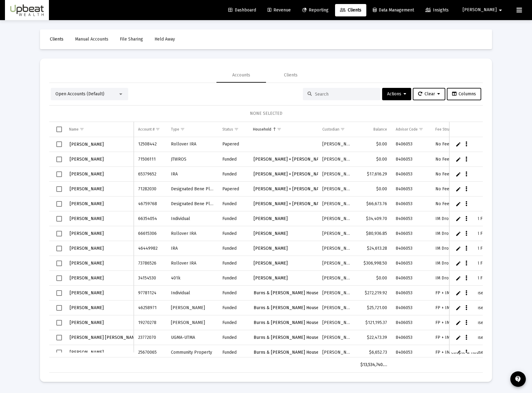 Image resolution: width=532 pixels, height=393 pixels. I want to click on button: Clear, so click(429, 94).